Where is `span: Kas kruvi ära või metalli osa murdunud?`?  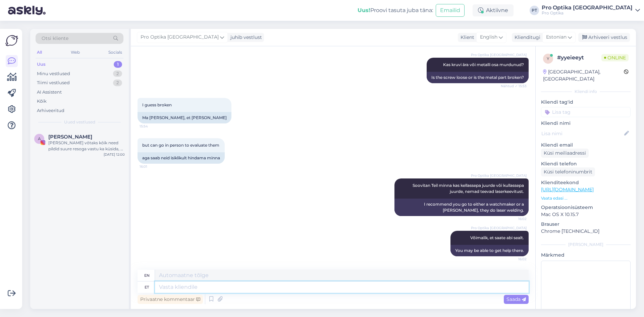
span: Kas kruvi ära või metalli osa murdunud? is located at coordinates (484, 64).